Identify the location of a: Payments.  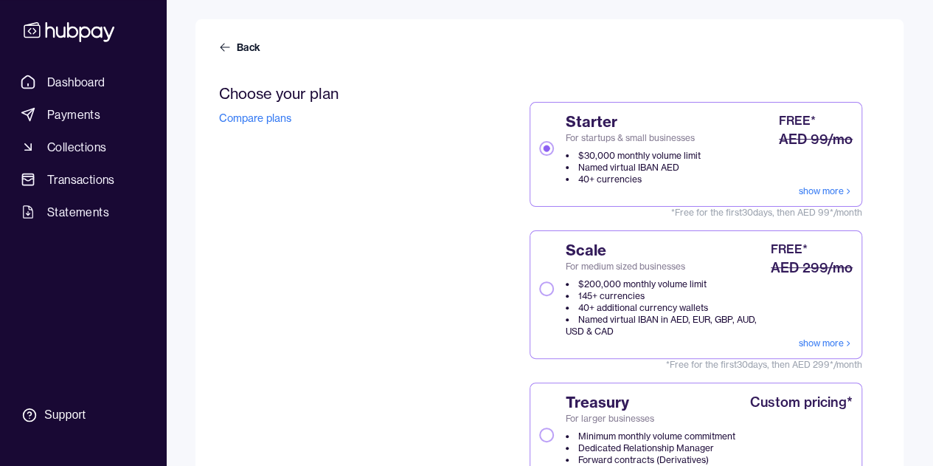
(83, 114).